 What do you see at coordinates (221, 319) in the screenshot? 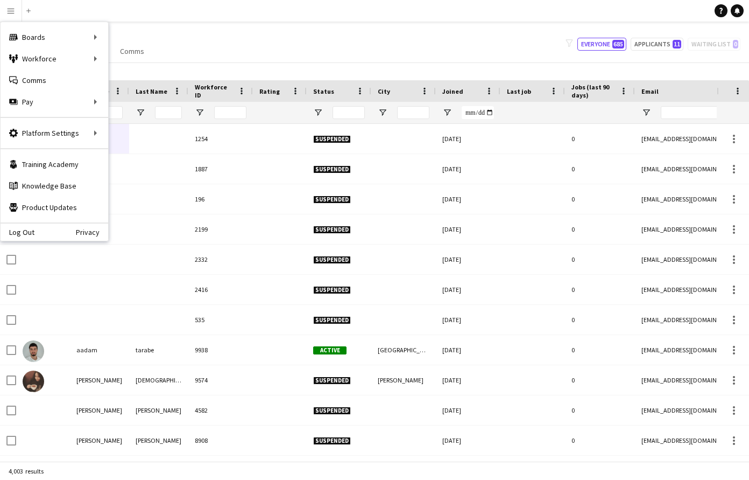
I see `div: 535` at bounding box center [221, 319].